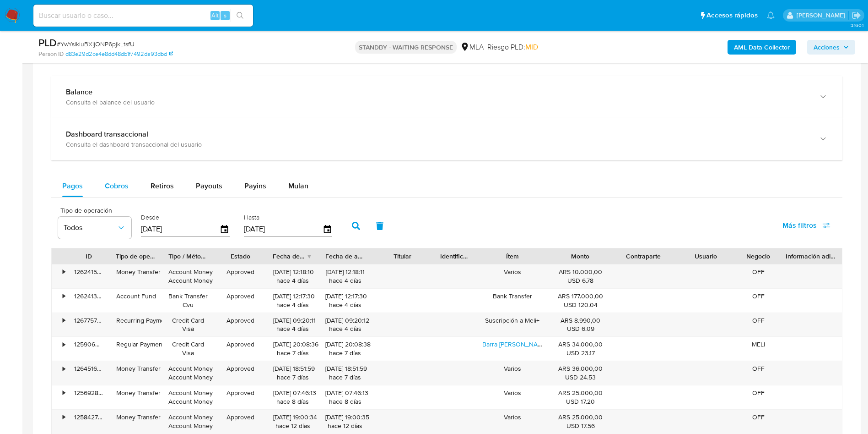  I want to click on p: STANDBY - WAITING RESPONSE, so click(406, 47).